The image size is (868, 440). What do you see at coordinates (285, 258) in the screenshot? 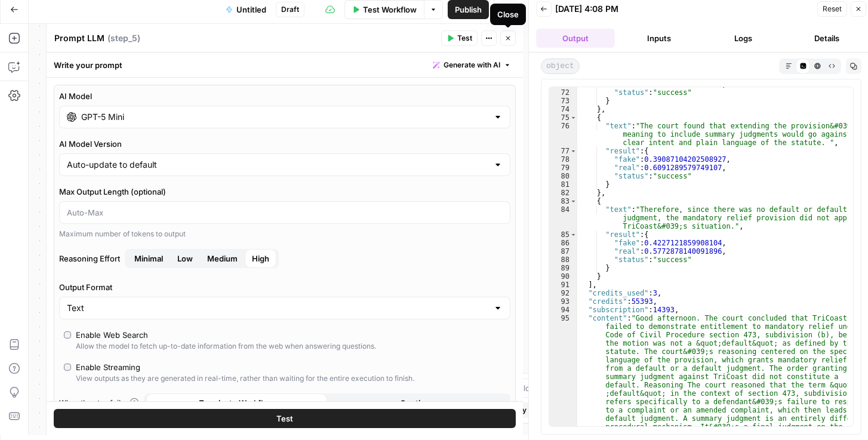
I see `label: Reasoning Effort` at bounding box center [285, 258].